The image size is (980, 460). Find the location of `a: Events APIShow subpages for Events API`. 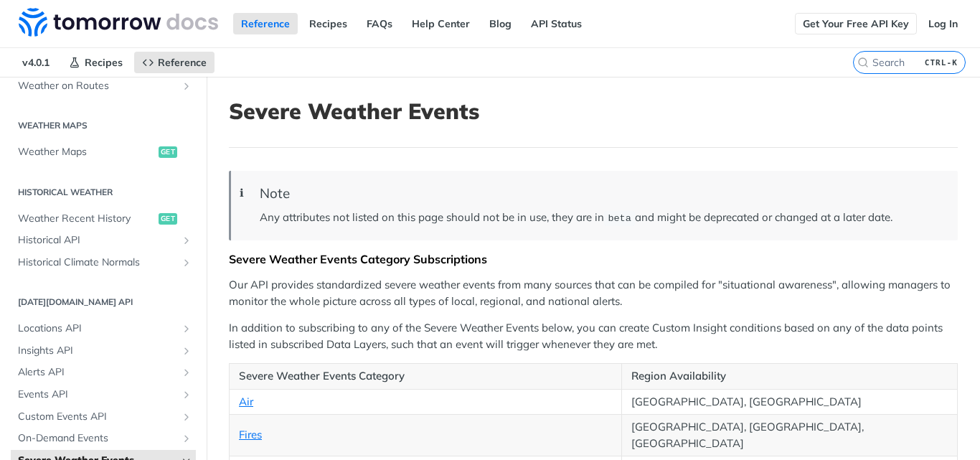

a: Events APIShow subpages for Events API is located at coordinates (103, 395).